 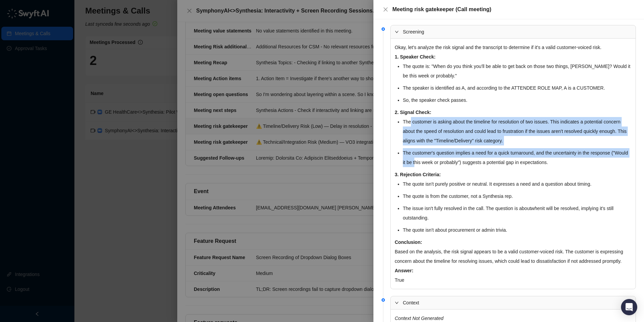 I want to click on li: So, the speaker check passes., so click(x=517, y=100).